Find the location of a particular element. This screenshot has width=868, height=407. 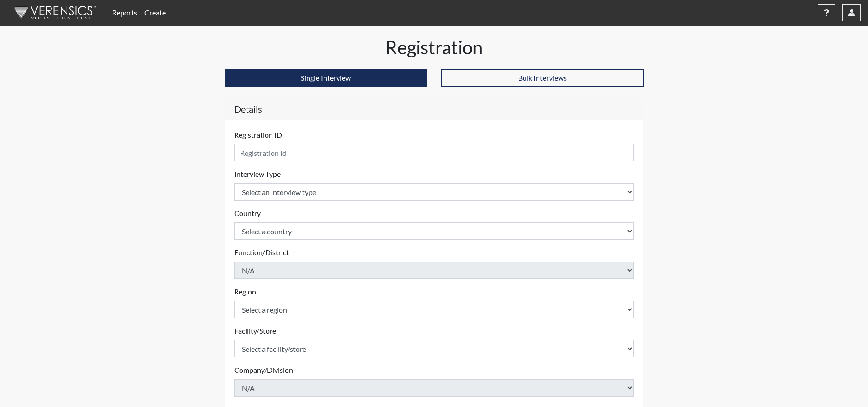

label: Registration ID is located at coordinates (258, 135).